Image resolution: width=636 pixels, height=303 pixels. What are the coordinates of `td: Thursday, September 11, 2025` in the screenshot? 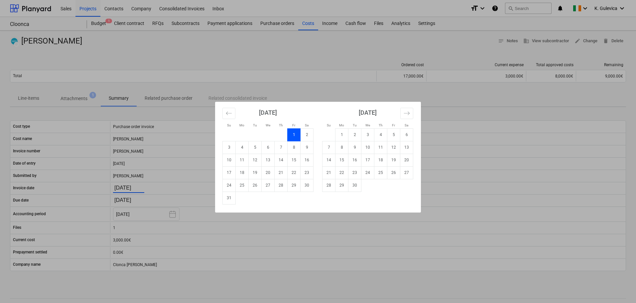 It's located at (381, 147).